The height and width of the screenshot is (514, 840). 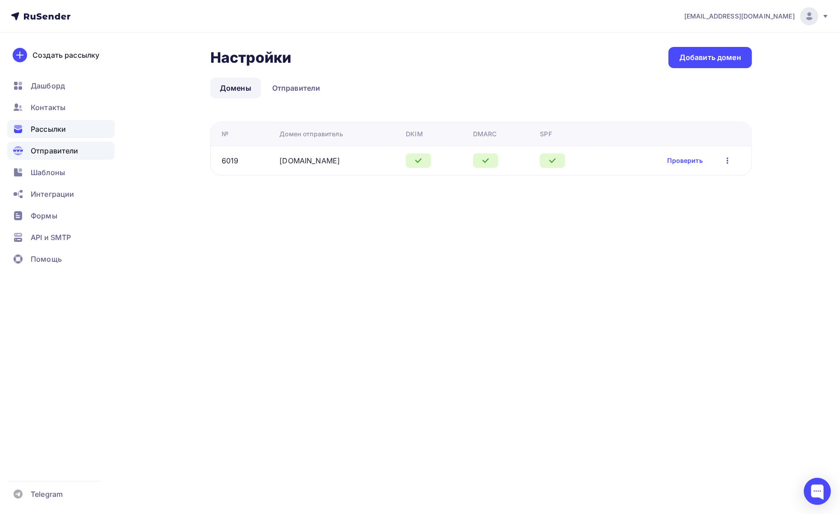 What do you see at coordinates (250, 58) in the screenshot?
I see `h2: Настройки` at bounding box center [250, 58].